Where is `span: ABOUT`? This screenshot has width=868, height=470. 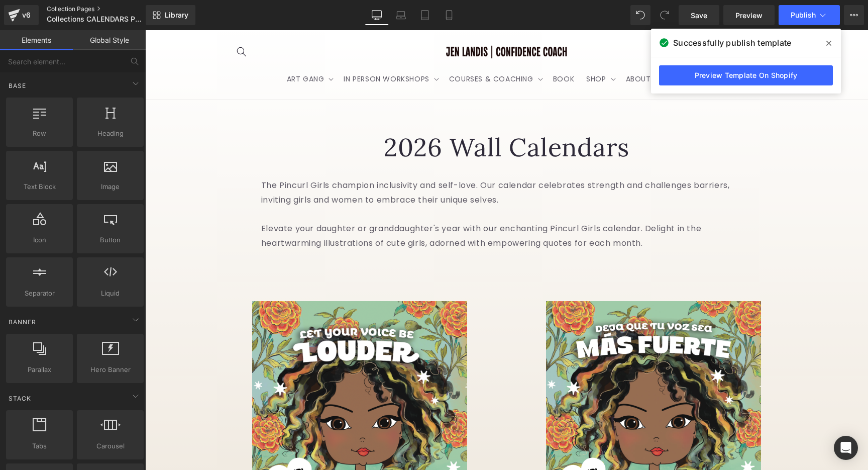
span: ABOUT is located at coordinates (493, 48).